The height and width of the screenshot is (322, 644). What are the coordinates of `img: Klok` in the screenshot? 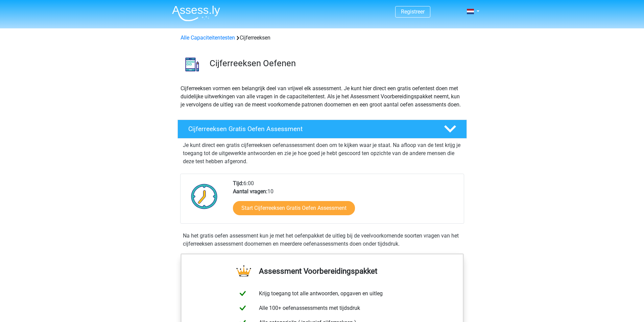 It's located at (204, 197).